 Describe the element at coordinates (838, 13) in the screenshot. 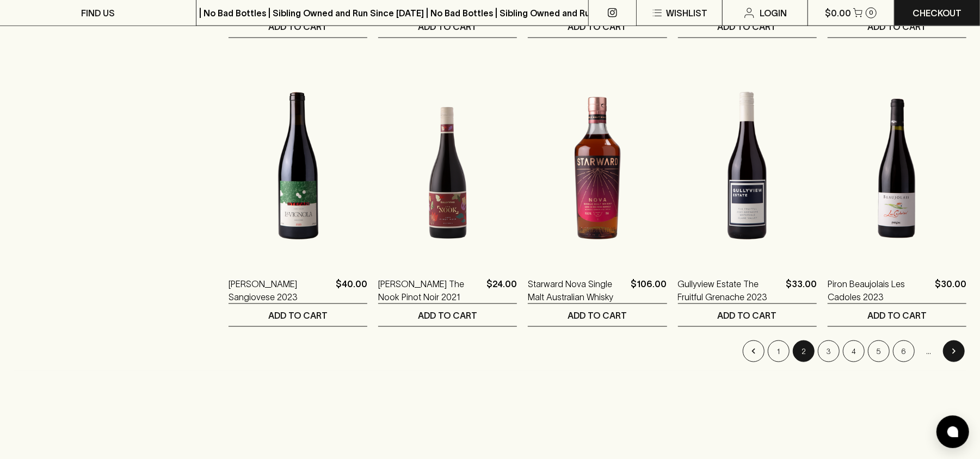

I see `p: $0.00` at that location.